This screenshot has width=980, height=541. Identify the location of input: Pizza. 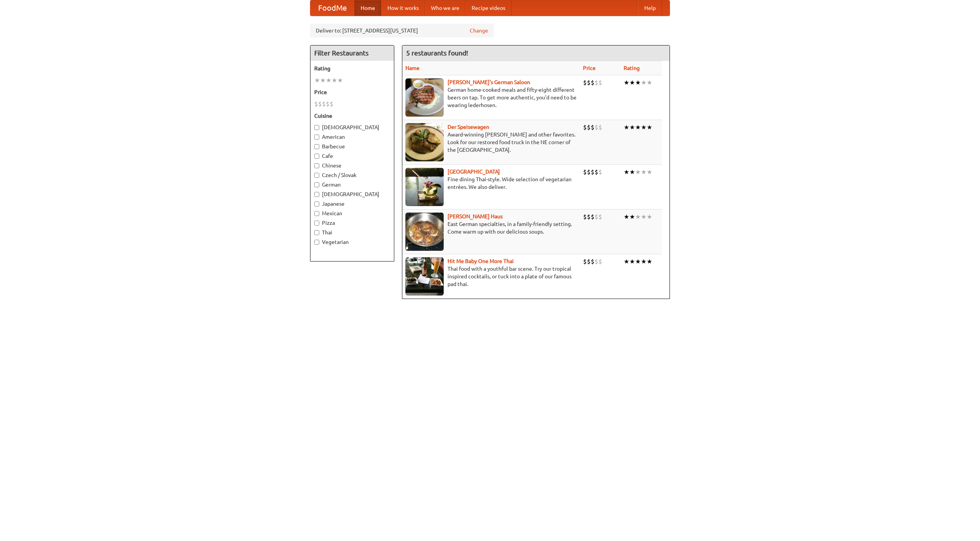
(317, 223).